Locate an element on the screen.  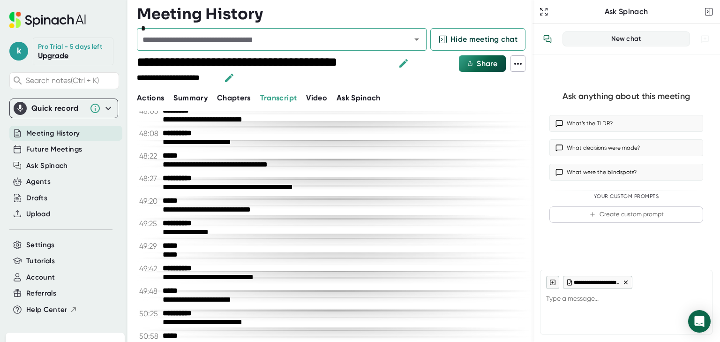
span: 48:27 is located at coordinates (150, 178).